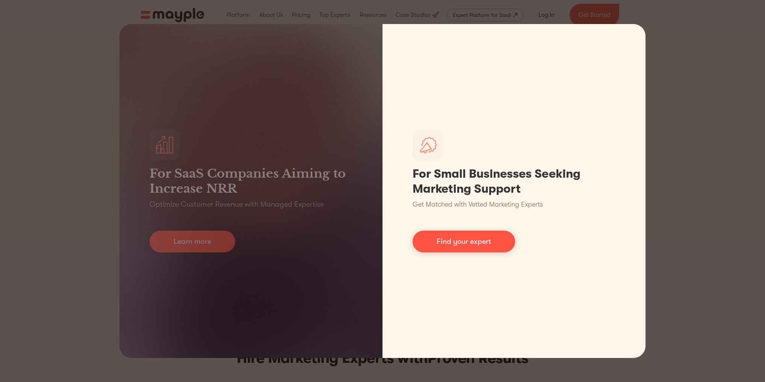 The image size is (765, 382). I want to click on h3: For SaaS Companies Aiming to Increase NRR, so click(251, 181).